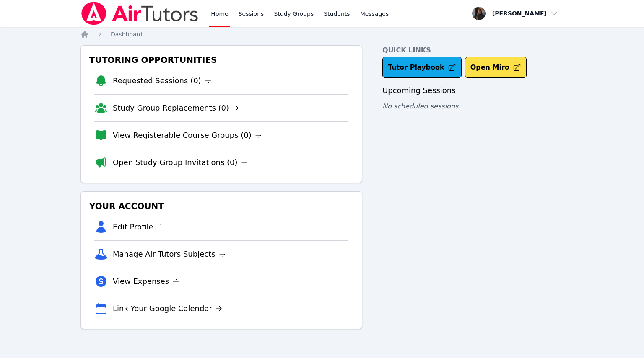 This screenshot has width=644, height=358. Describe the element at coordinates (473, 90) in the screenshot. I see `h3: Upcoming Sessions` at that location.